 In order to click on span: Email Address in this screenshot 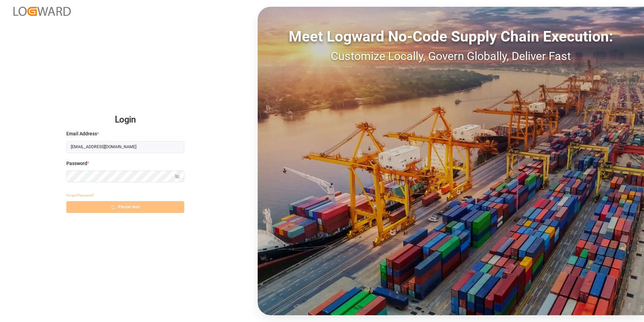, I will do `click(81, 134)`.